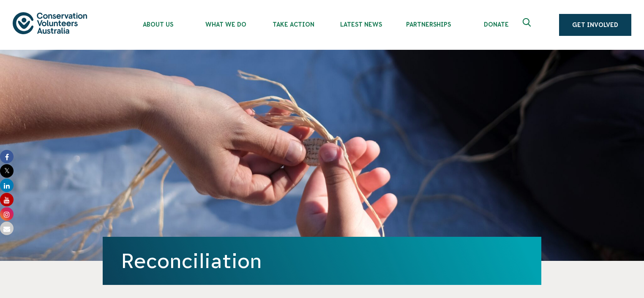  Describe the element at coordinates (595, 25) in the screenshot. I see `a: Get Involved` at that location.